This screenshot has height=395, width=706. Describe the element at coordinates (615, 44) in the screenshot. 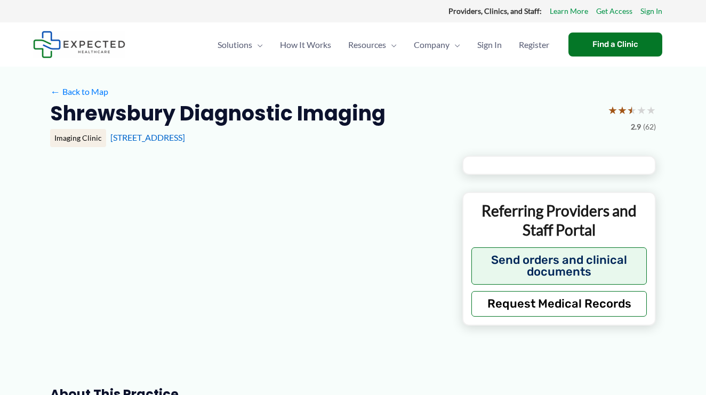

I see `a: Find a Clinic` at that location.